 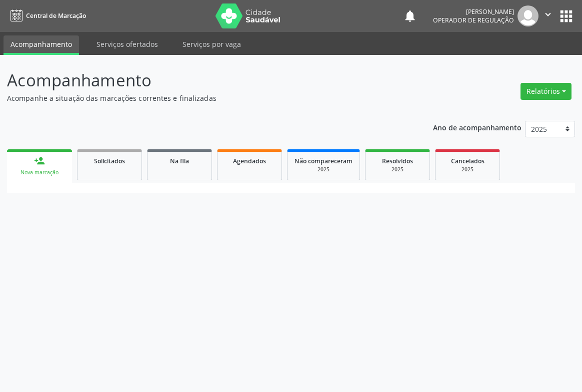 What do you see at coordinates (110, 161) in the screenshot?
I see `span: Solicitados` at bounding box center [110, 161].